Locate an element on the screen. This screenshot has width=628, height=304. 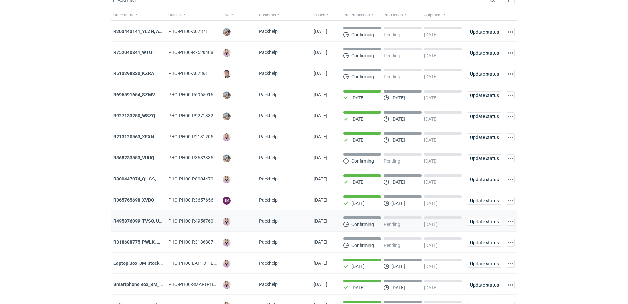
span: PHO-PH00-A07361 is located at coordinates (188, 74).